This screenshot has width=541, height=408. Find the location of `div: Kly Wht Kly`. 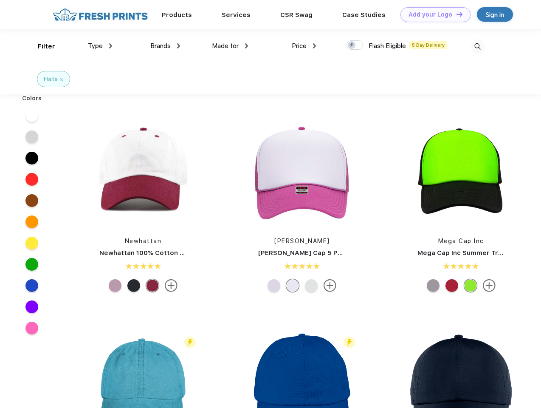

div: Kly Wht Kly is located at coordinates (311, 285).